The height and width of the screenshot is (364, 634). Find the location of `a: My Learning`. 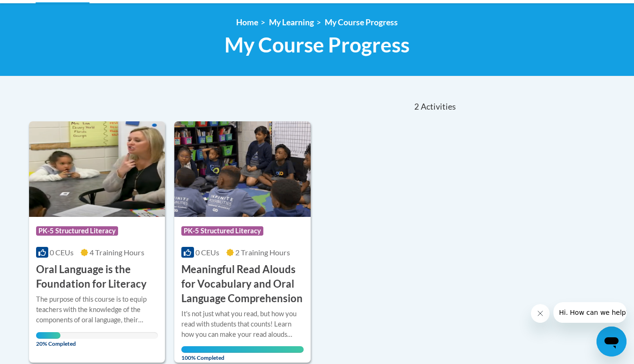

a: My Learning is located at coordinates (291, 22).